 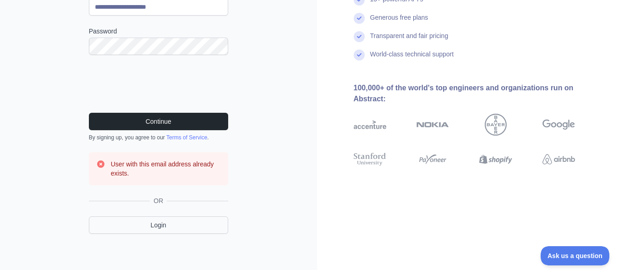 What do you see at coordinates (370, 160) in the screenshot?
I see `img: stanford university` at bounding box center [370, 160].